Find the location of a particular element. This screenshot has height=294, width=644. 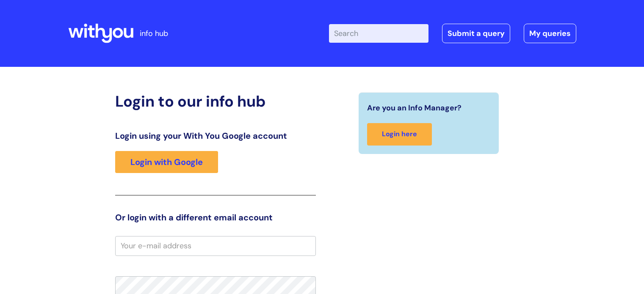

p: info hub is located at coordinates (154, 33).